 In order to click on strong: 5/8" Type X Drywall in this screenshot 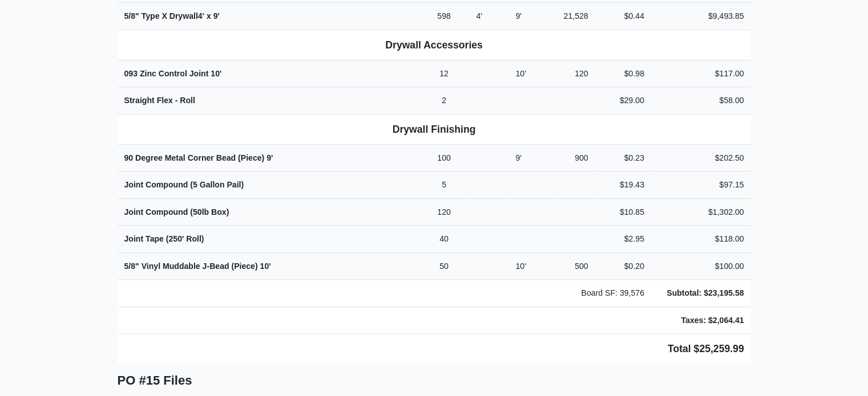, I will do `click(172, 16)`.